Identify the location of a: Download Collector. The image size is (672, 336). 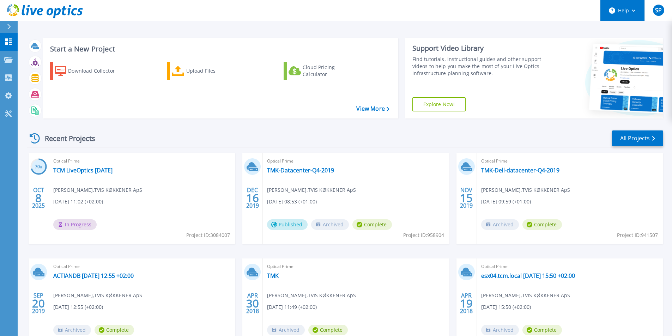
(89, 71).